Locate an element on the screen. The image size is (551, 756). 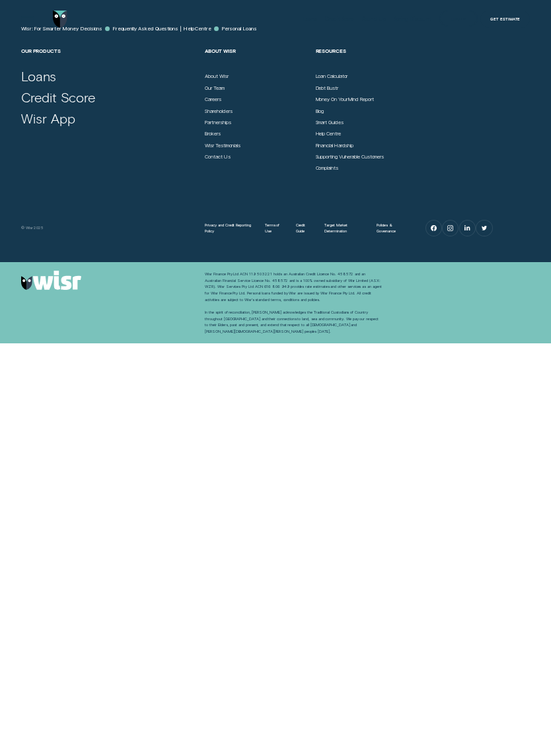
a: About Wisr is located at coordinates (216, 77).